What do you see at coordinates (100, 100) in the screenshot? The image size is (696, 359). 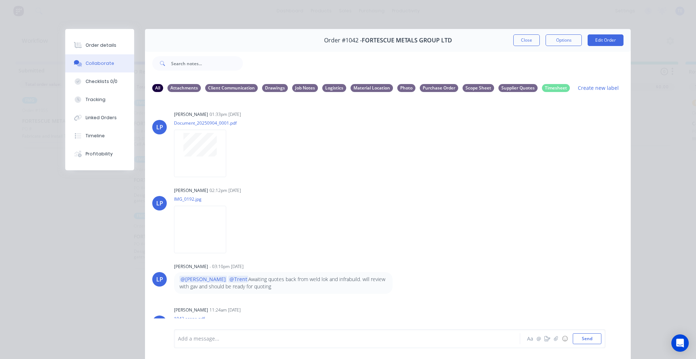 I see `button: Tracking` at bounding box center [100, 100].